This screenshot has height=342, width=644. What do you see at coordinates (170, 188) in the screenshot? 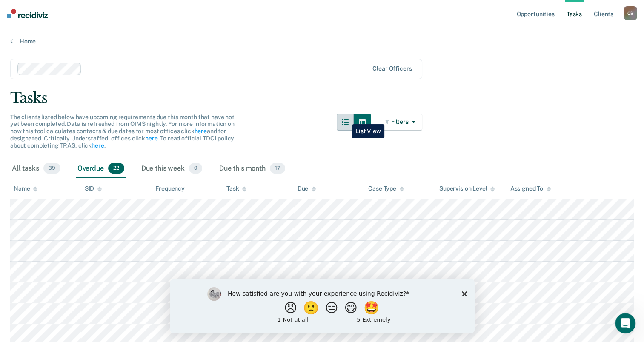
I see `div: Frequency` at bounding box center [170, 188].